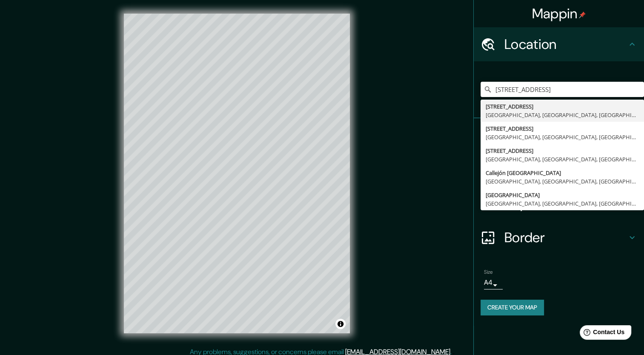 This screenshot has width=644, height=355. What do you see at coordinates (493, 283) in the screenshot?
I see `div: A4` at bounding box center [493, 283].